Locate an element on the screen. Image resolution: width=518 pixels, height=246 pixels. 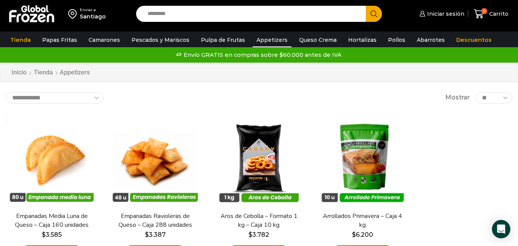
a: Empanadas Media Luna de Queso – Caja 160 unidades is located at coordinates (52, 221).